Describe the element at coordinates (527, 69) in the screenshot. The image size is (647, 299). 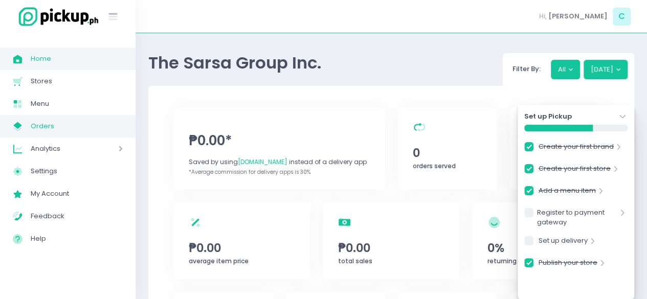
I see `span: Filter By:` at that location.